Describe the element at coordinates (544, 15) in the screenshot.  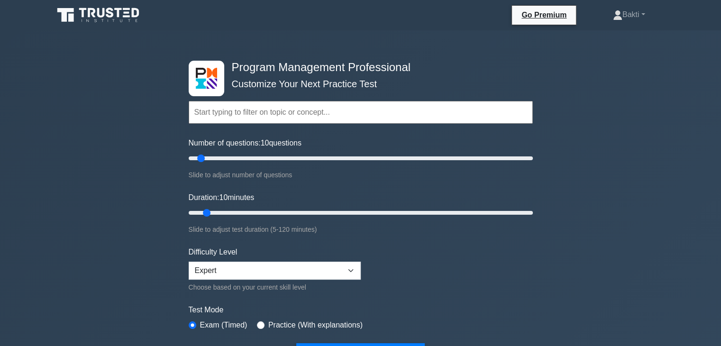
I see `a: Go Premium` at that location.